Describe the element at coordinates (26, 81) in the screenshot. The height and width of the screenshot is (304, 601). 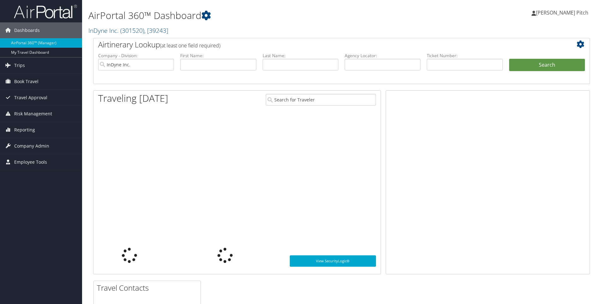
I see `span: Book Travel` at that location.